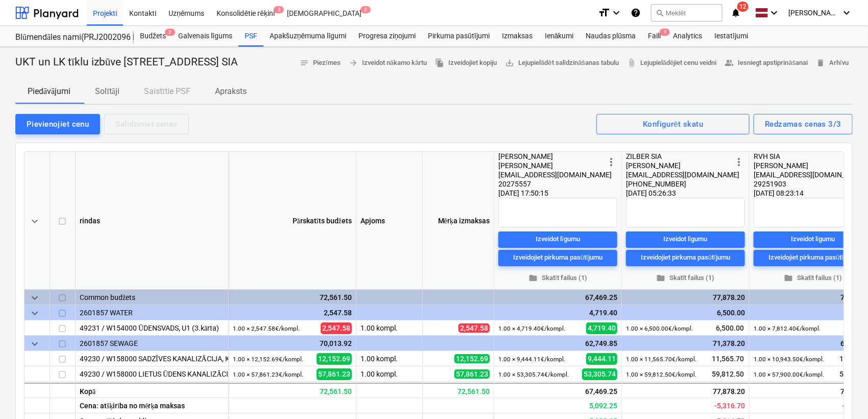  I want to click on small: 1.00 × 7,812.40€ / kompl., so click(787, 328).